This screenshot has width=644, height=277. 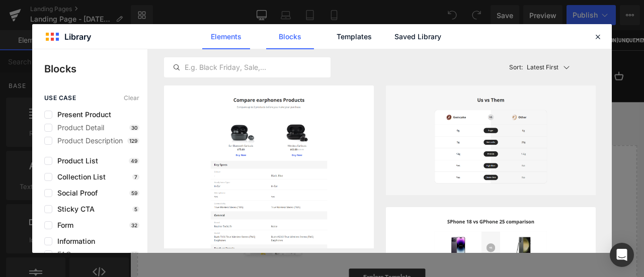 What do you see at coordinates (96, 69) in the screenshot?
I see `p: Blocks` at bounding box center [96, 69].